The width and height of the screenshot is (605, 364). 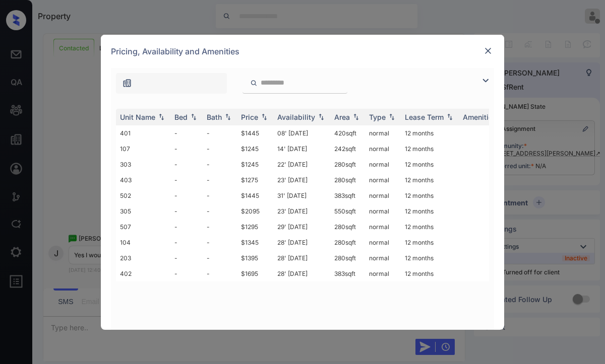 What do you see at coordinates (347, 211) in the screenshot?
I see `td: 550 sqft` at bounding box center [347, 211].